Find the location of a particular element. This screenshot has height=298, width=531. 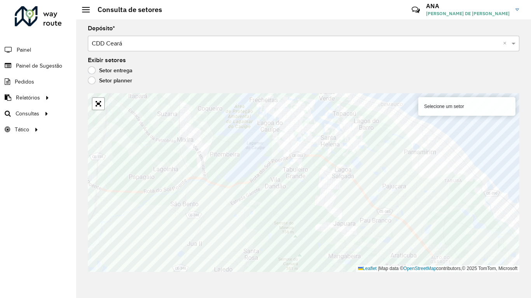

span: Relatórios is located at coordinates (28, 98).